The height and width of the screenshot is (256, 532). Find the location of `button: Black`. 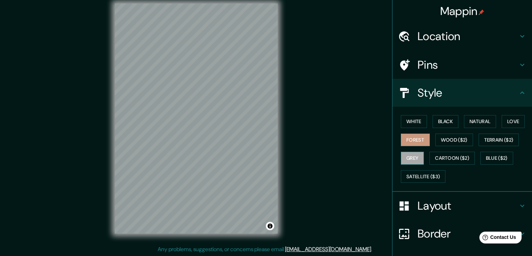

button: Black is located at coordinates (446, 121).